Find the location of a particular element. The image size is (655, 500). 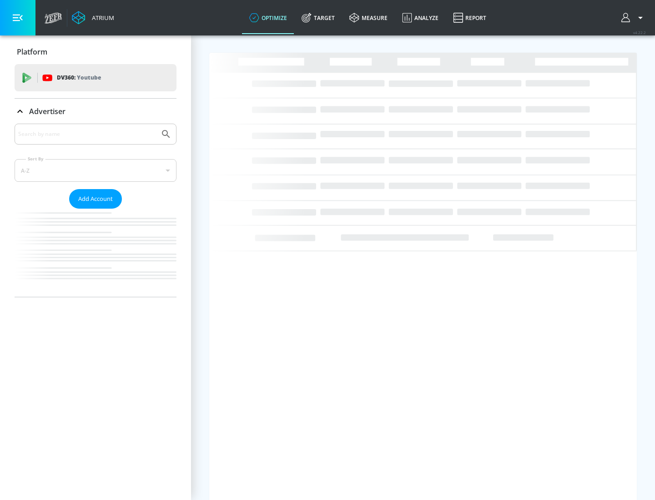

input: Search by name is located at coordinates (87, 134).